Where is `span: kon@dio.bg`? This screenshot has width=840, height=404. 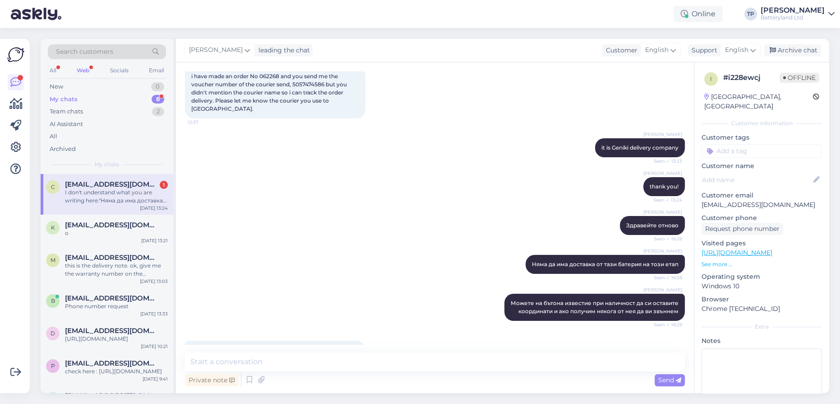 span: kon@dio.bg is located at coordinates (112, 225).